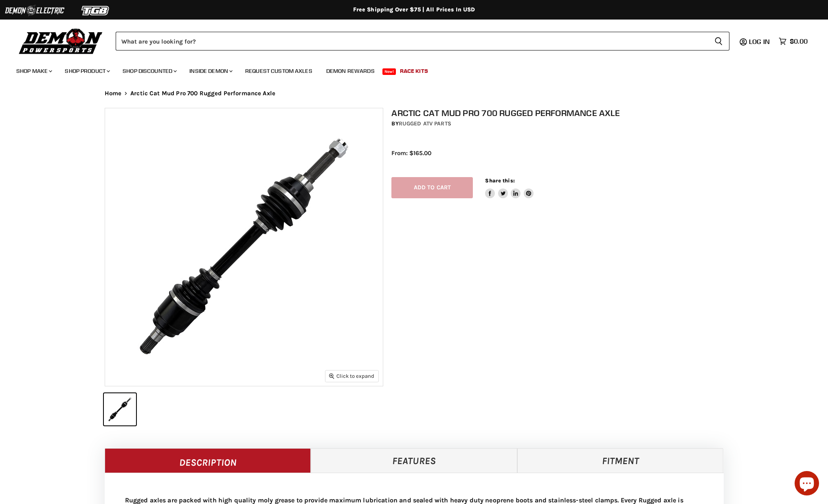  What do you see at coordinates (350, 71) in the screenshot?
I see `a: Demon Rewards` at bounding box center [350, 71].